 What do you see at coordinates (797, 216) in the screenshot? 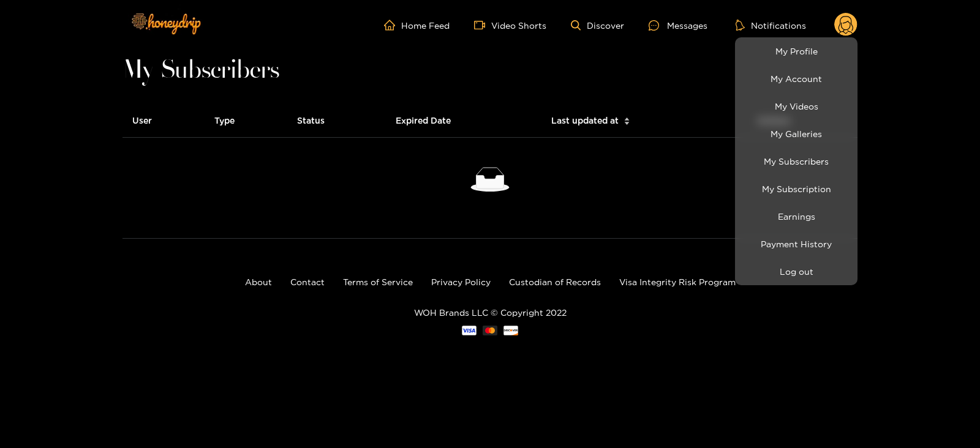
I see `a: Earnings` at bounding box center [797, 216].